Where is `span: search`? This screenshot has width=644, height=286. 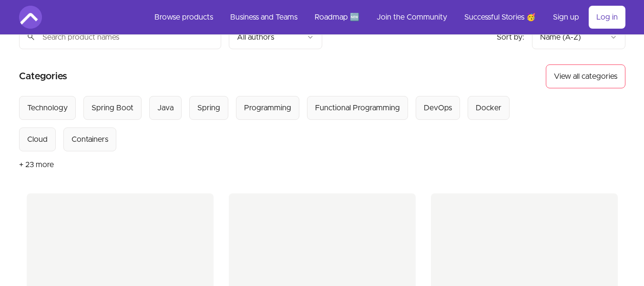 span: search is located at coordinates (31, 36).